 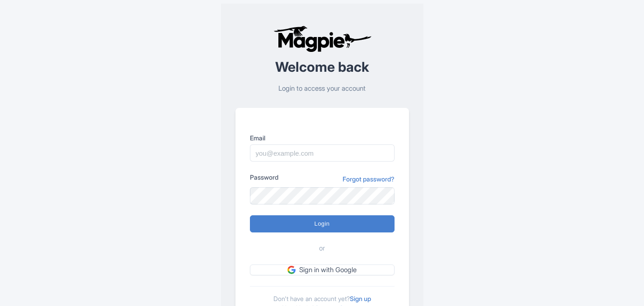 What do you see at coordinates (322, 67) in the screenshot?
I see `h2: Welcome back` at bounding box center [322, 67].